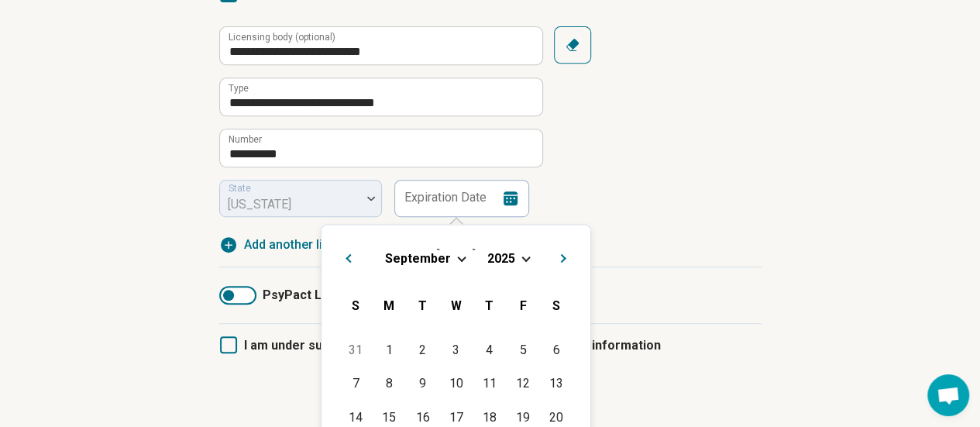 Image resolution: width=980 pixels, height=427 pixels. What do you see at coordinates (522, 304) in the screenshot?
I see `div: Friday` at bounding box center [522, 304].